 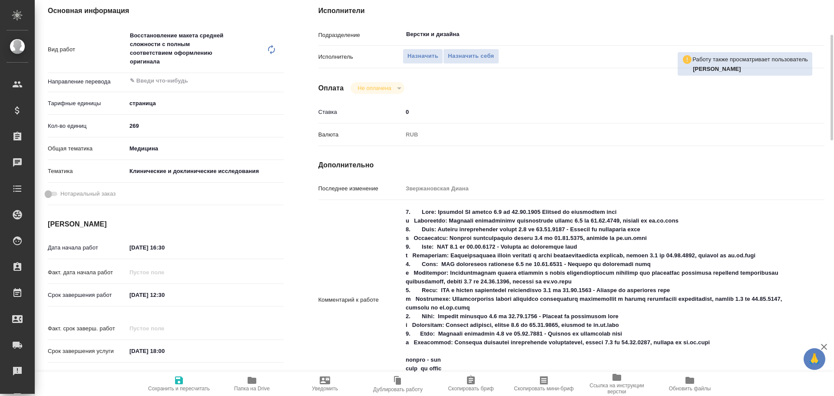 I want to click on p: Факт. дата начала работ, so click(x=87, y=272).